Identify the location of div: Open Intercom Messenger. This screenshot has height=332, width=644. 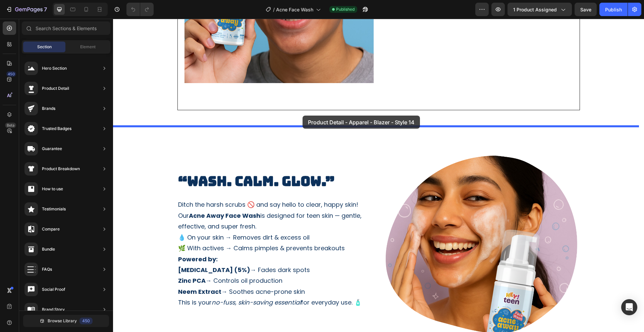
(630, 307).